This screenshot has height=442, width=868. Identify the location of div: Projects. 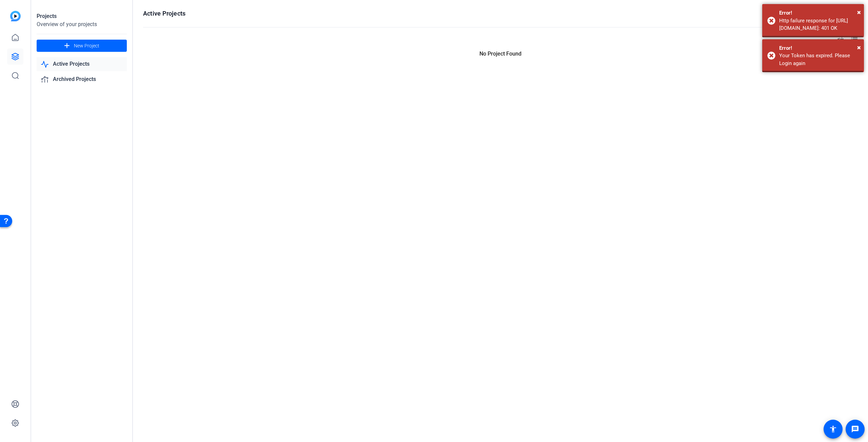
(82, 16).